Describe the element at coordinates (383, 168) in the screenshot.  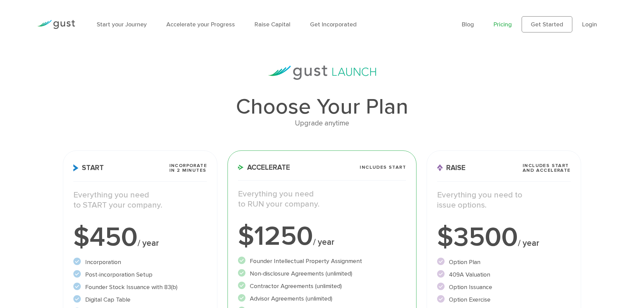
I see `span: Includes START` at that location.